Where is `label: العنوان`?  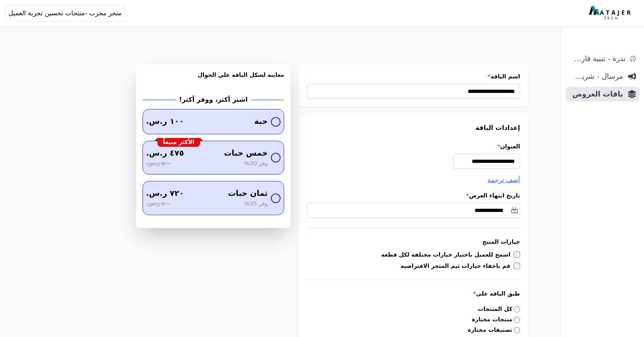
label: العنوان is located at coordinates (414, 147).